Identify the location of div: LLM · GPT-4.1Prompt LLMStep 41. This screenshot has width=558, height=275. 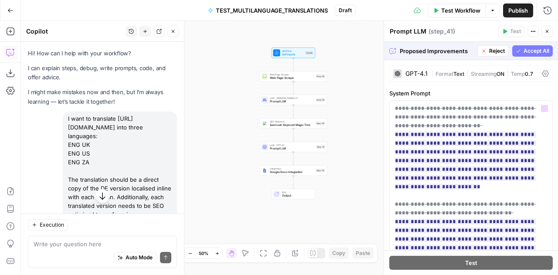
(293, 147).